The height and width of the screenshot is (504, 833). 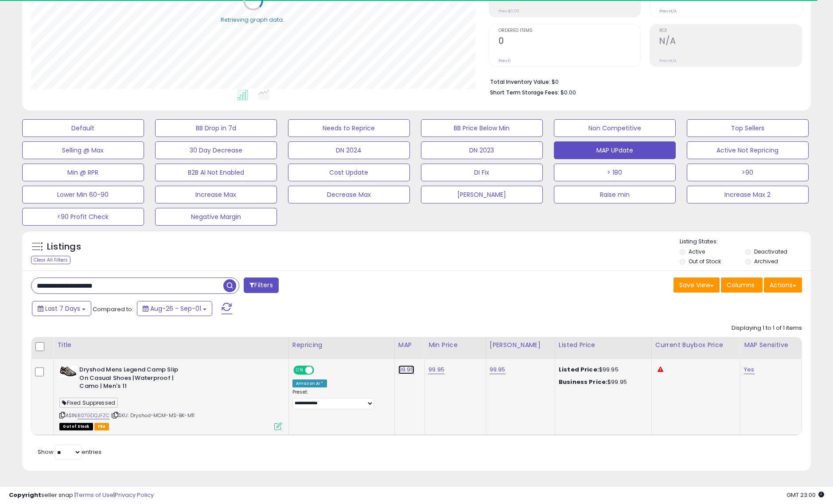 I want to click on b: Listed Price:, so click(x=579, y=370).